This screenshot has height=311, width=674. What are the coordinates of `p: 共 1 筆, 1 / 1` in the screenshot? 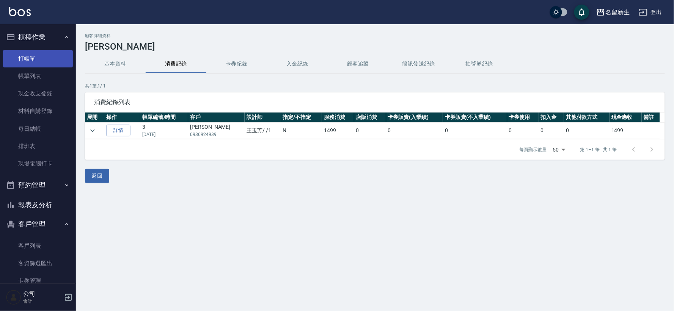 It's located at (375, 86).